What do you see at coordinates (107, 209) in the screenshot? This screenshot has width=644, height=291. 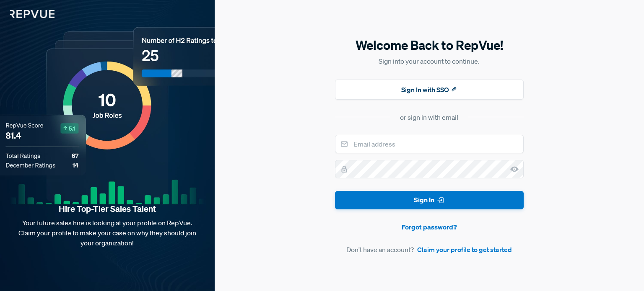 I see `strong: Hire Top-Tier Sales Talent` at bounding box center [107, 209].